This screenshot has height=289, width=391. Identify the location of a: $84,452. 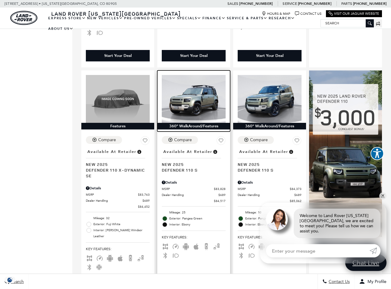
(118, 207).